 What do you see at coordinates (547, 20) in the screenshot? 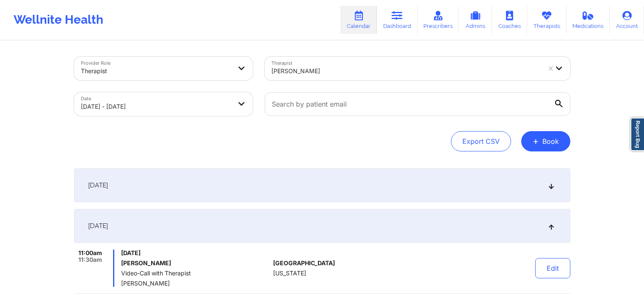
I see `a: Therapists` at bounding box center [547, 20].